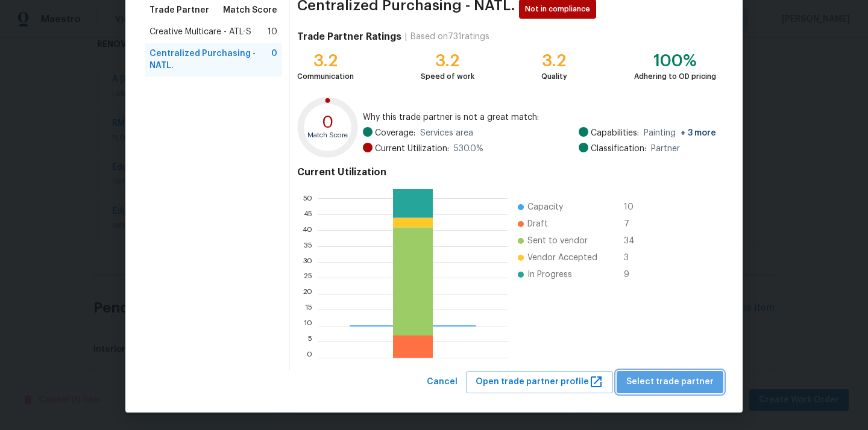 The image size is (868, 430). Describe the element at coordinates (307, 295) in the screenshot. I see `text: 20` at that location.